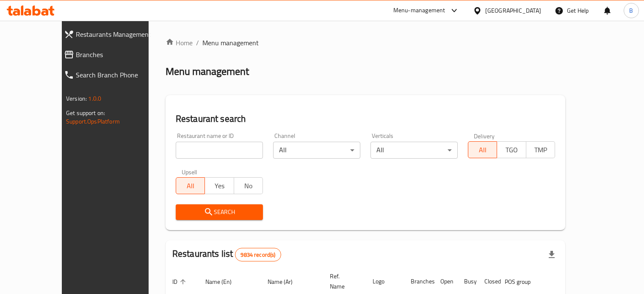  Describe the element at coordinates (113, 34) in the screenshot. I see `a: Restaurants Management` at that location.